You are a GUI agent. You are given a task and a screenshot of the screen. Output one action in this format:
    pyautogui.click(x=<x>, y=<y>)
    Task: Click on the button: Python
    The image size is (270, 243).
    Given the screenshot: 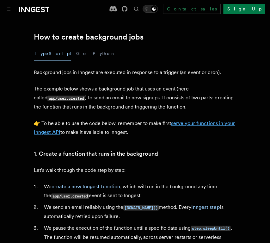 What is the action you would take?
    pyautogui.click(x=104, y=54)
    